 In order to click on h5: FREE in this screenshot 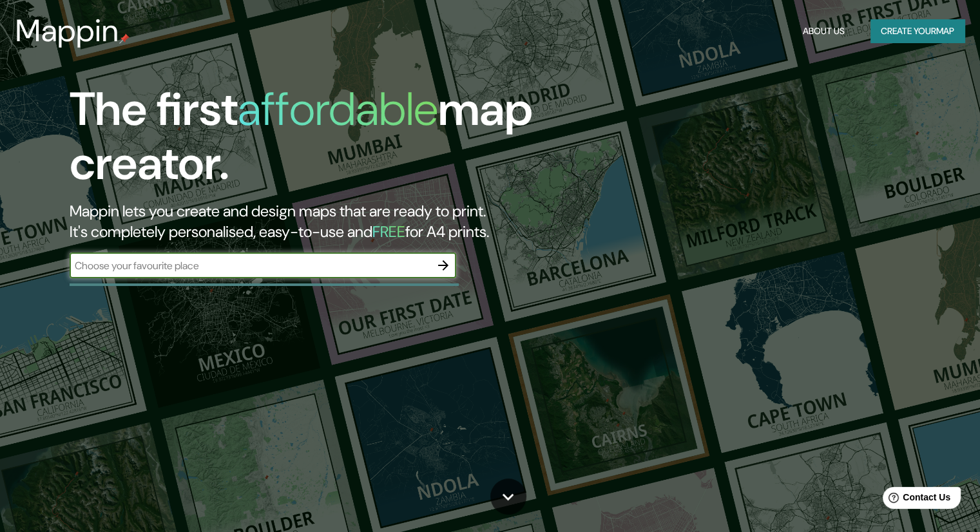, I will do `click(389, 231)`.